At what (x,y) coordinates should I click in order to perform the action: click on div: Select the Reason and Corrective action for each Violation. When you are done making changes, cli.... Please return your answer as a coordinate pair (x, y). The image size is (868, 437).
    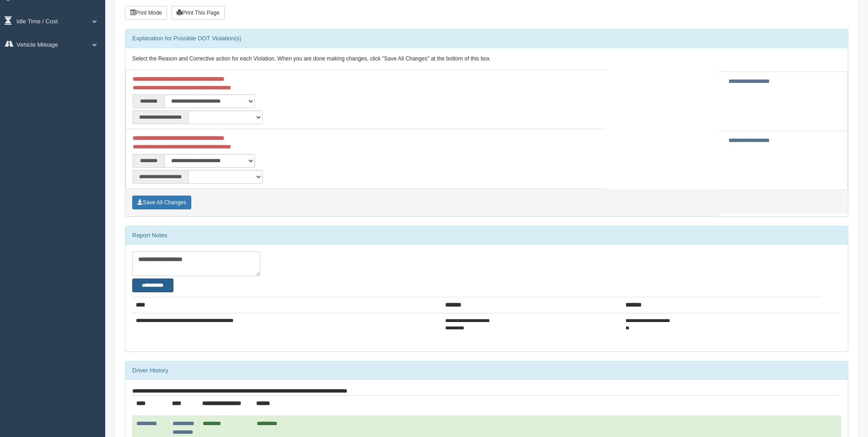
    Looking at the image, I should click on (486, 59).